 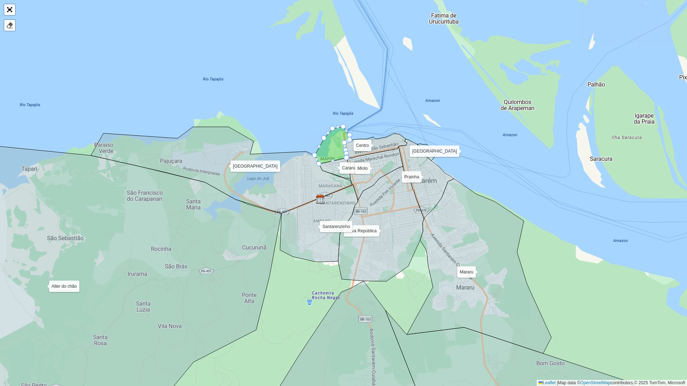 What do you see at coordinates (612, 383) in the screenshot?
I see `div: Map data © contributors,© 2025 TomTom, Microsoft` at bounding box center [612, 383].